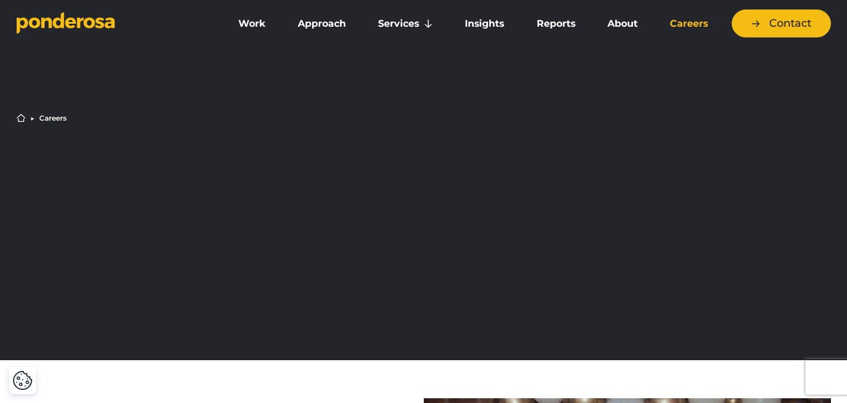  I want to click on a: Go to homepage, so click(112, 24).